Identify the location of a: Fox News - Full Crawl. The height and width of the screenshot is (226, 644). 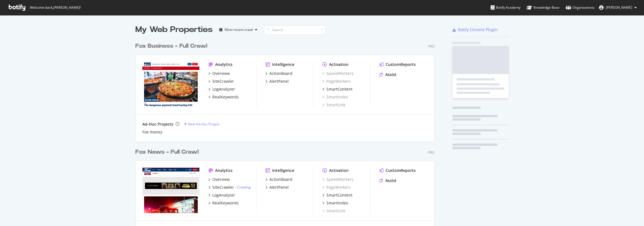
(168, 152).